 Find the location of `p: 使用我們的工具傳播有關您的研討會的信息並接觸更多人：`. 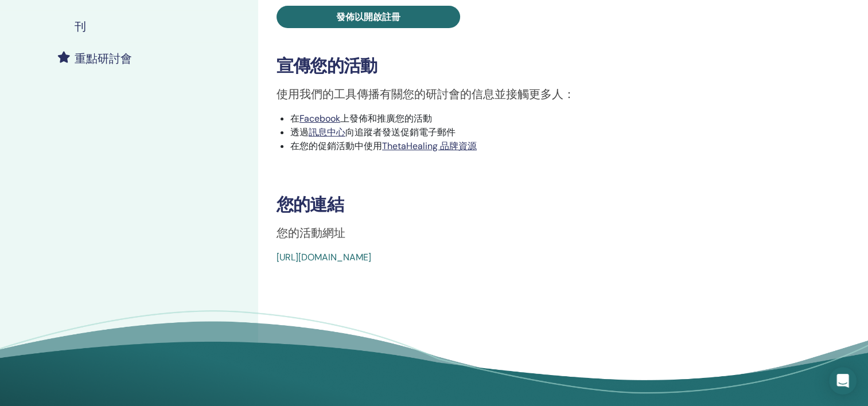

p: 使用我們的工具傳播有關您的研討會的信息並接觸更多人： is located at coordinates (547, 94).